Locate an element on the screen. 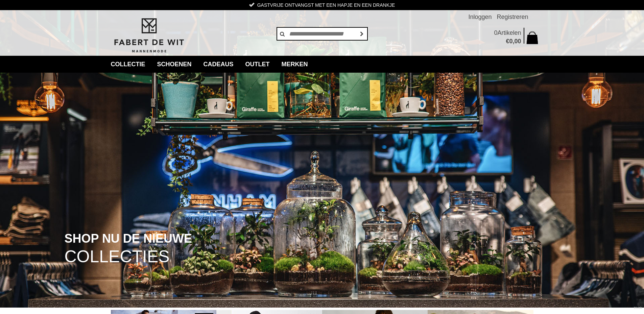 This screenshot has height=314, width=644. a: Cadeaus is located at coordinates (218, 65).